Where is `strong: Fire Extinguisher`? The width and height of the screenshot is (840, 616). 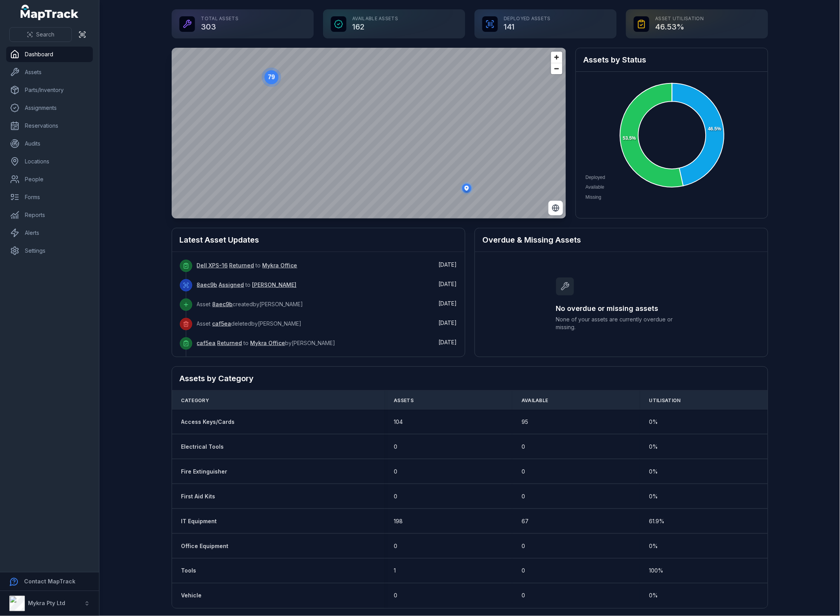
strong: Fire Extinguisher is located at coordinates (204, 472).